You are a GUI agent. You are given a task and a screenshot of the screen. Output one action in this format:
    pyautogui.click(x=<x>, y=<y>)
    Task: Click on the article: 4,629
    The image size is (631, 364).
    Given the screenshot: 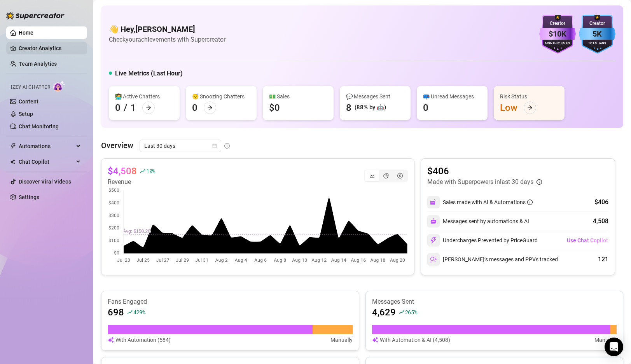 What is the action you would take?
    pyautogui.click(x=384, y=312)
    